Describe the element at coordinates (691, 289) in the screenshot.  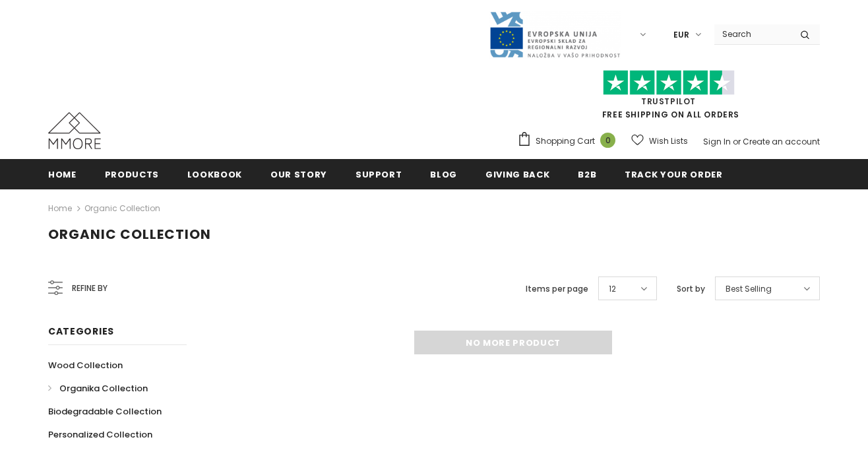
I see `label: Sort by` at that location.